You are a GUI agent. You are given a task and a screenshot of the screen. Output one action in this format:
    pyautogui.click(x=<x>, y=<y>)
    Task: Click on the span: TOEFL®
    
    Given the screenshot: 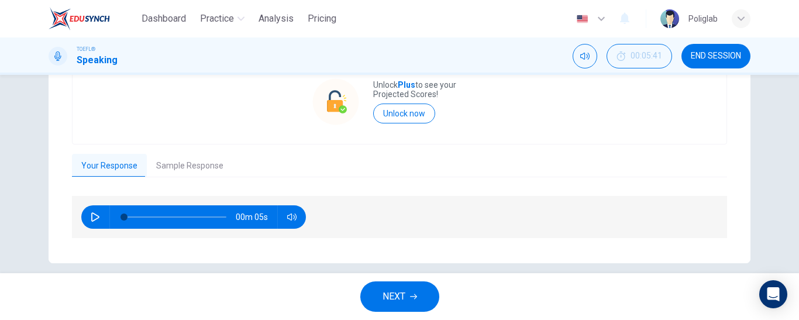 What is the action you would take?
    pyautogui.click(x=86, y=49)
    